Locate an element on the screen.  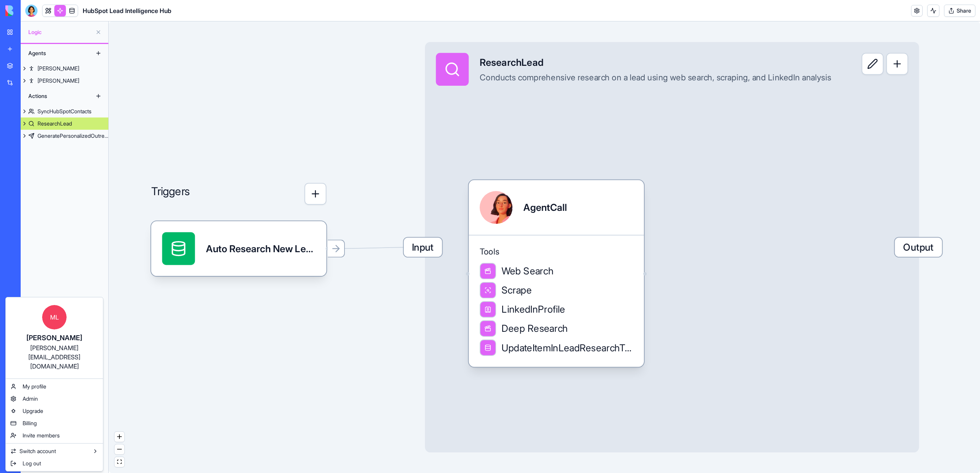
a: Billing is located at coordinates (54, 424).